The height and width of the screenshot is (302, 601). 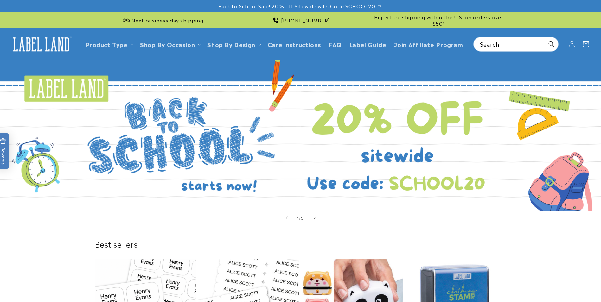 I want to click on a: FAQ, so click(x=335, y=44).